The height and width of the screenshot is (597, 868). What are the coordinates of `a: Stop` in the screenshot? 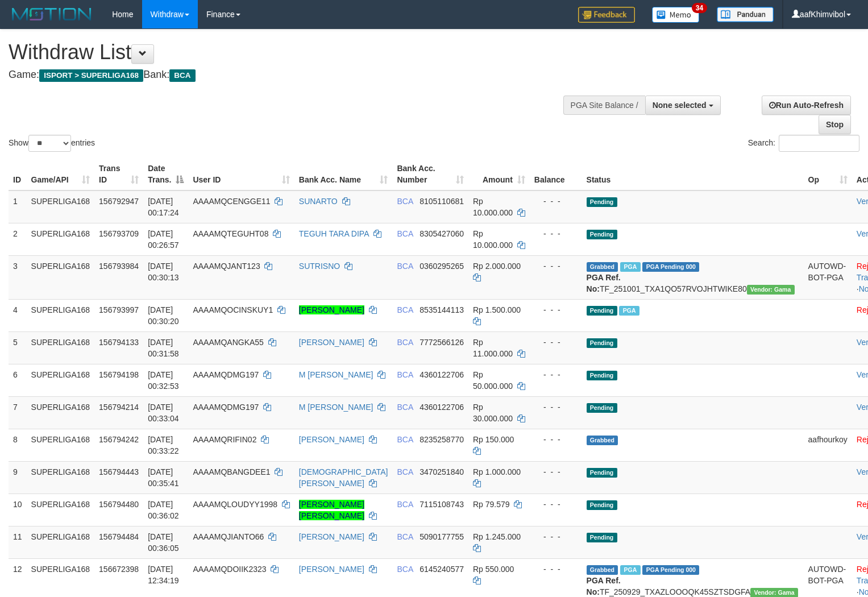 It's located at (834, 125).